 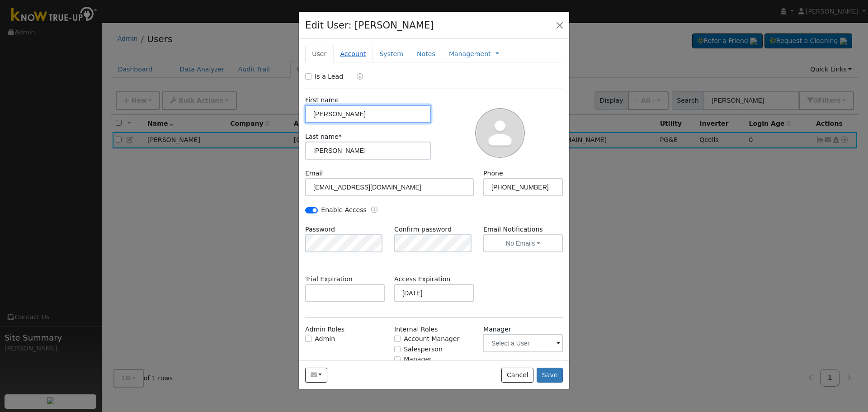 What do you see at coordinates (523, 343) in the screenshot?
I see `input: Select a User` at bounding box center [523, 343].